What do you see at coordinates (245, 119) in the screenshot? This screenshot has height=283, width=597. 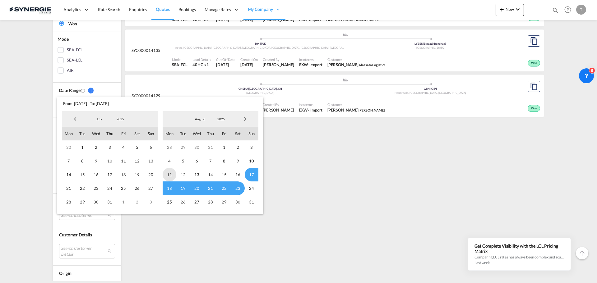 I see `span: Next Month` at bounding box center [245, 119].